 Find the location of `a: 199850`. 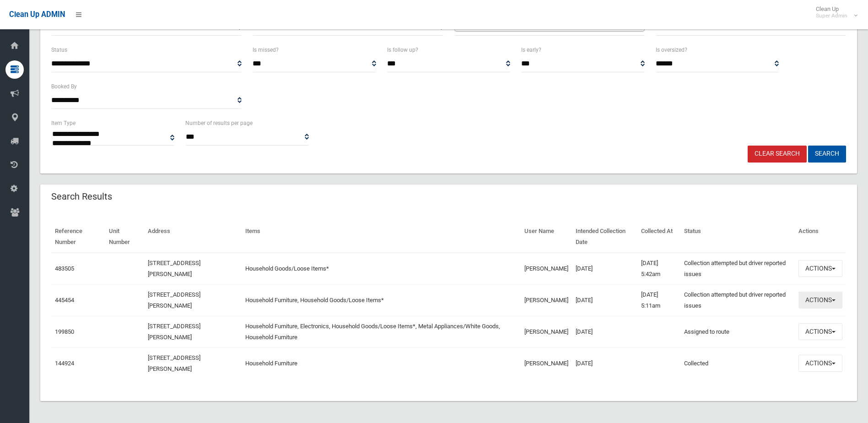

a: 199850 is located at coordinates (65, 331).